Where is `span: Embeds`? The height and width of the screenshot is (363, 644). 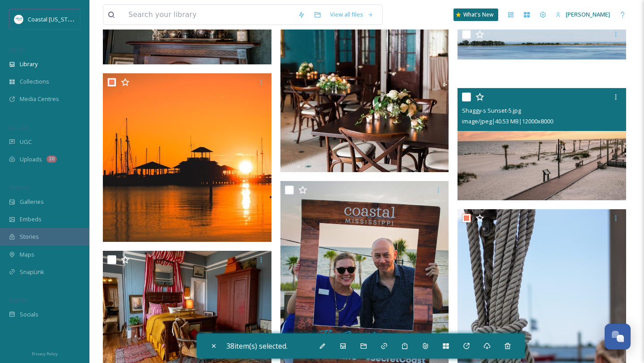 span: Embeds is located at coordinates (30, 219).